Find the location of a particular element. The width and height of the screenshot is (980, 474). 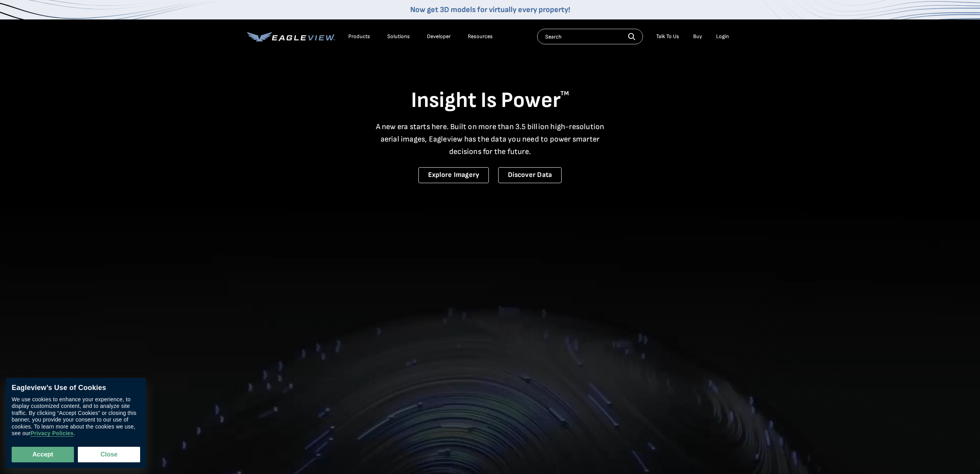

input: Search is located at coordinates (590, 36).